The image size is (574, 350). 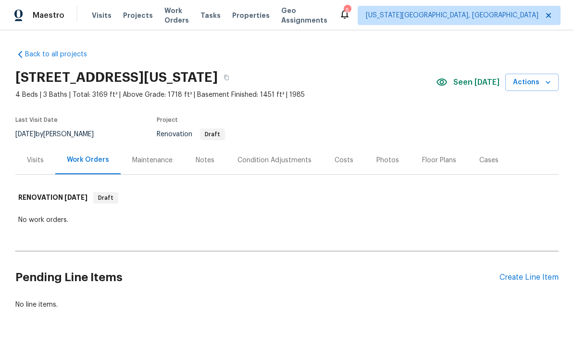 I want to click on button: Actions, so click(x=532, y=82).